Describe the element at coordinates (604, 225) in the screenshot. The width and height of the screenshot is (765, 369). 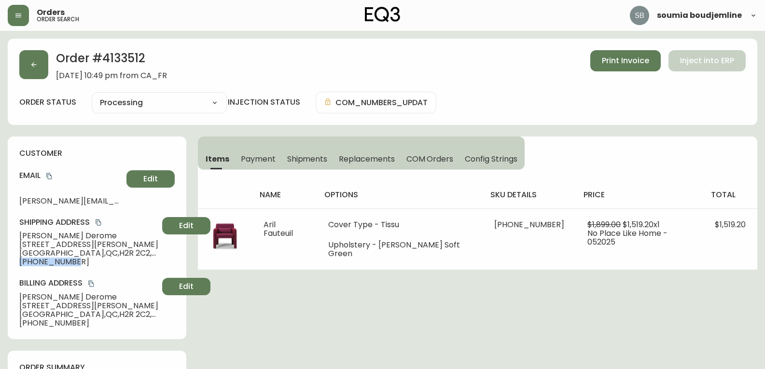
I see `span: $1,899.00` at that location.